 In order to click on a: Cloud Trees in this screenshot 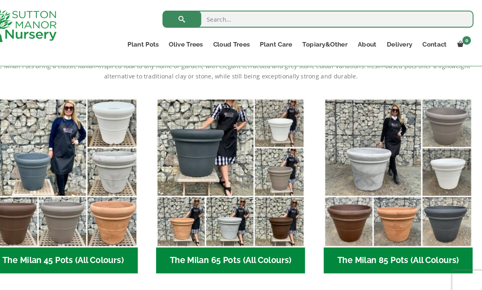, I will do `click(241, 42)`.